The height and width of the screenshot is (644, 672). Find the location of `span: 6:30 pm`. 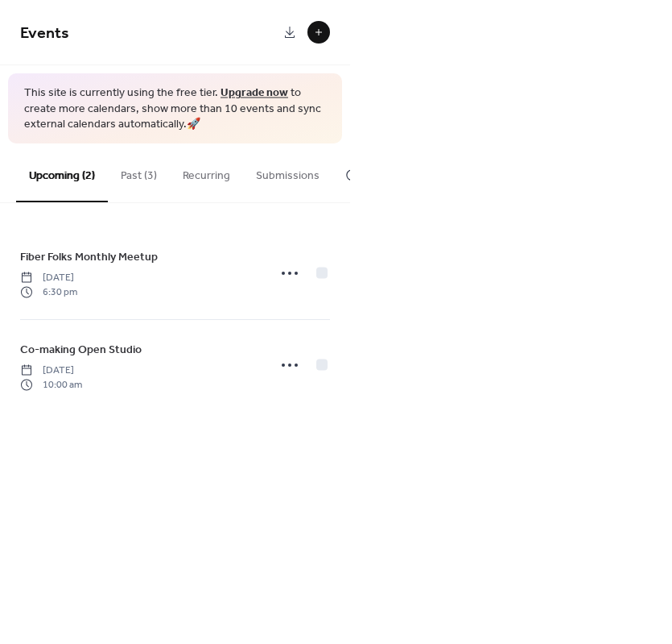

span: 6:30 pm is located at coordinates (49, 292).